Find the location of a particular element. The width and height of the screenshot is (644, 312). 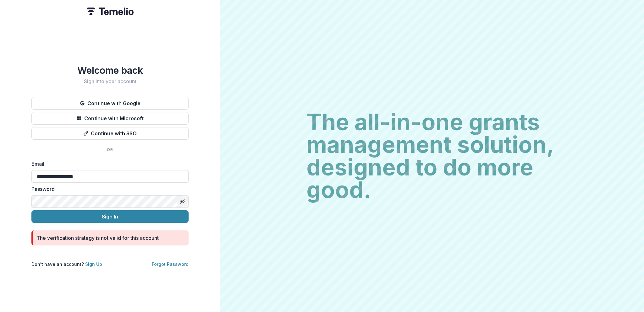

button: Continue with Microsoft is located at coordinates (110, 119).